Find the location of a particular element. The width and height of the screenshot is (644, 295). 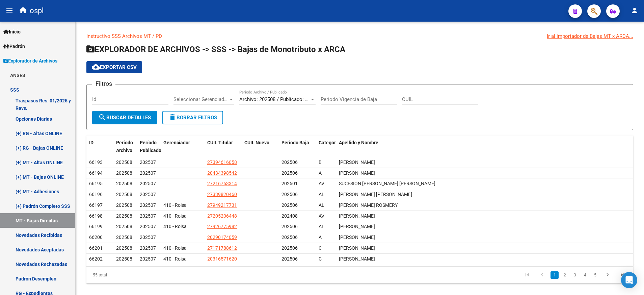

span: SUCESION DE DIAZ SANDRA PAOLA is located at coordinates (387, 183).